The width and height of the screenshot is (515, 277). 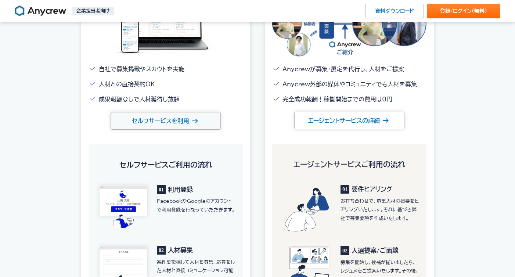 I want to click on a: 登録/ログイン（無料）, so click(x=464, y=11).